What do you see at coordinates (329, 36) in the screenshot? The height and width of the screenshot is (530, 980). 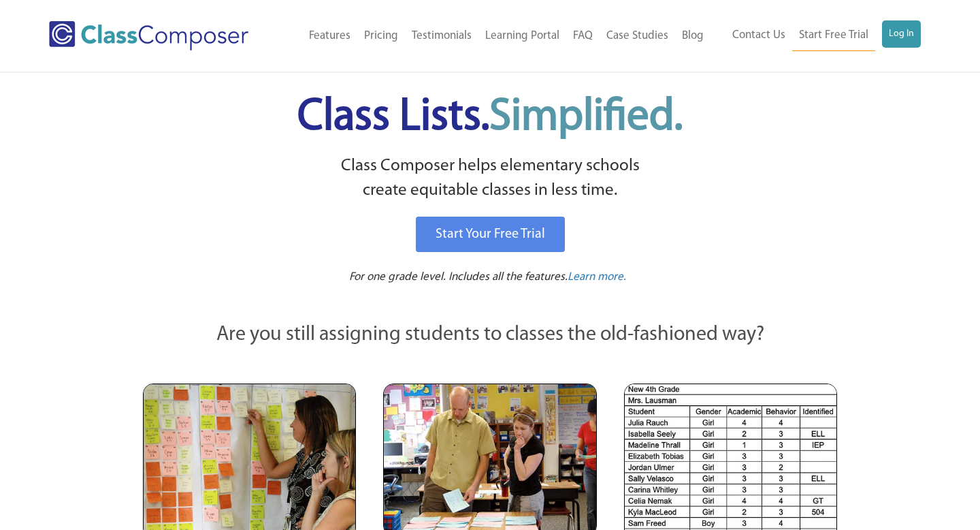 I see `a: Features` at bounding box center [329, 36].